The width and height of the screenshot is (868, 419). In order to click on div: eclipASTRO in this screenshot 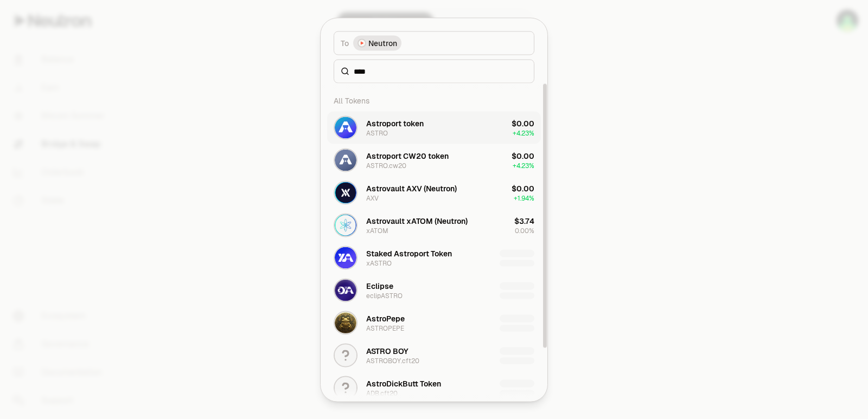, I will do `click(384, 296)`.